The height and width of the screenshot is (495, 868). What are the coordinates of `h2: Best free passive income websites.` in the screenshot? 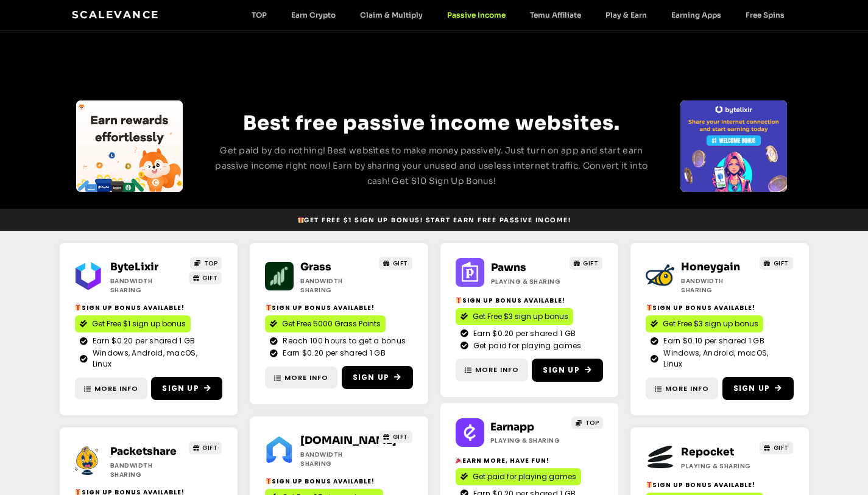 It's located at (432, 123).